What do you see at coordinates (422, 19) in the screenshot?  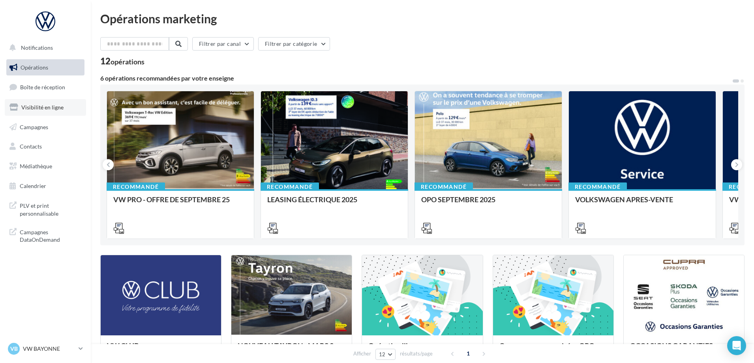 I see `div: Opérations marketing` at bounding box center [422, 19].